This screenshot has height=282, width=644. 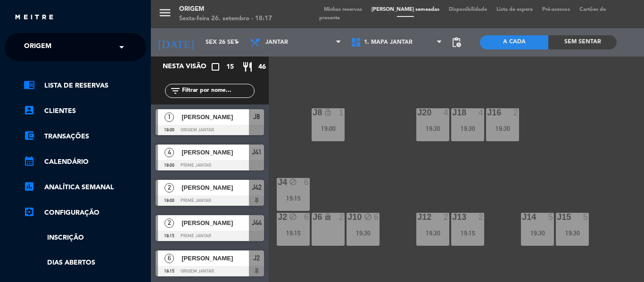 I want to click on i: account_box, so click(x=29, y=110).